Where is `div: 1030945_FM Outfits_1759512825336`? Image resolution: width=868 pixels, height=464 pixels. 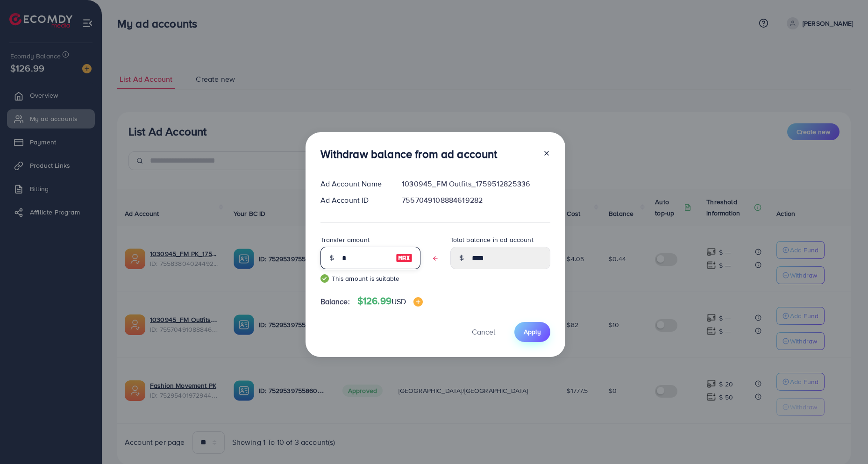 div: 1030945_FM Outfits_1759512825336 is located at coordinates (475, 184).